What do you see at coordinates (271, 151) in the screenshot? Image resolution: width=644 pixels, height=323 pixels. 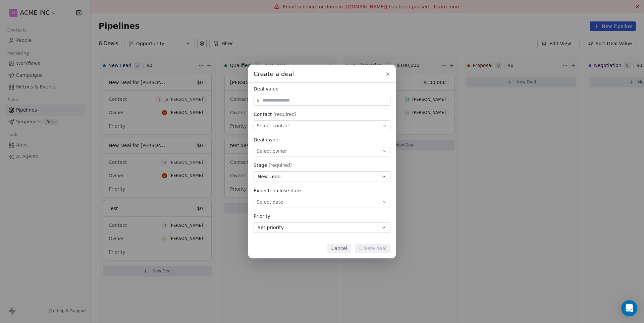 I see `span: Select owner` at bounding box center [271, 151].